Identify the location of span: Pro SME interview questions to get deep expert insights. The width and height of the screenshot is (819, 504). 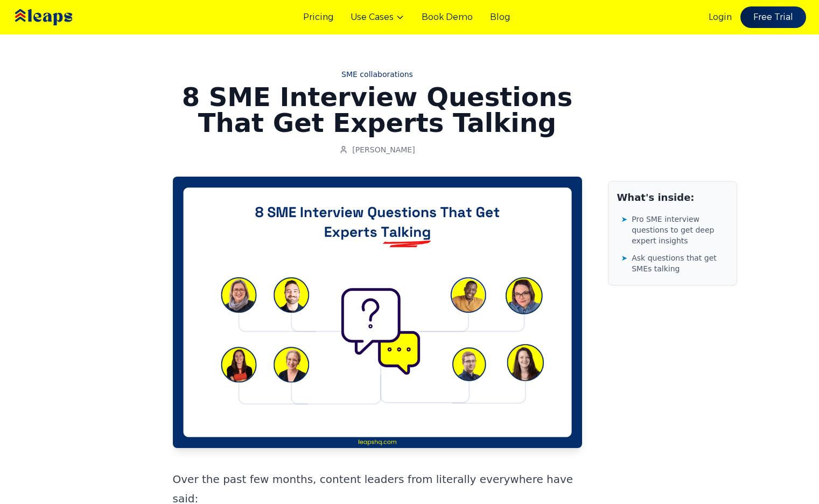
(680, 230).